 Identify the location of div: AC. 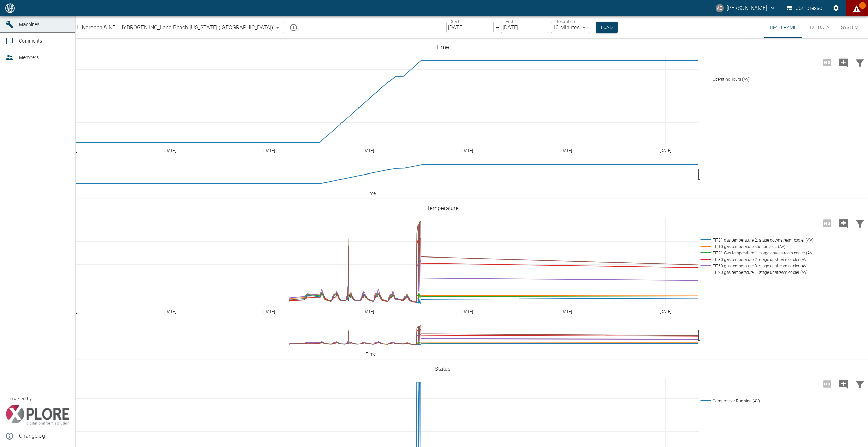
(720, 8).